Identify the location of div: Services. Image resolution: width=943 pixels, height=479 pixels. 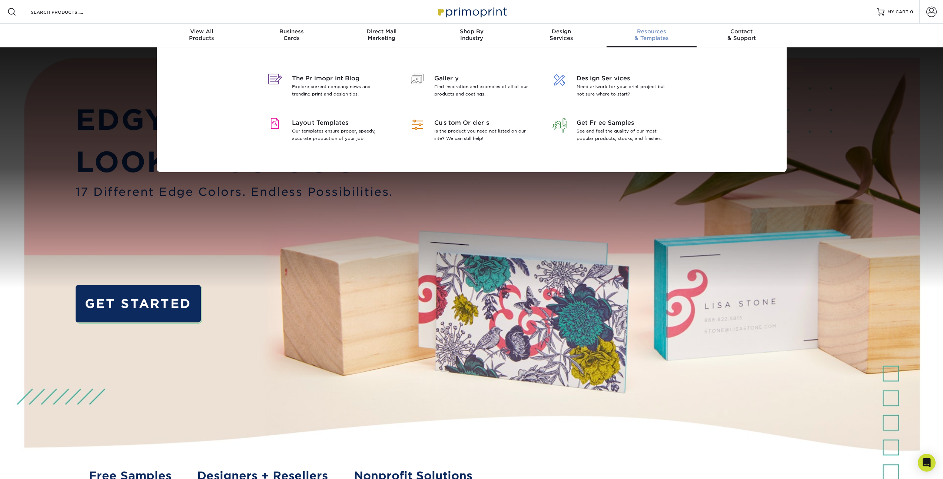
(561, 35).